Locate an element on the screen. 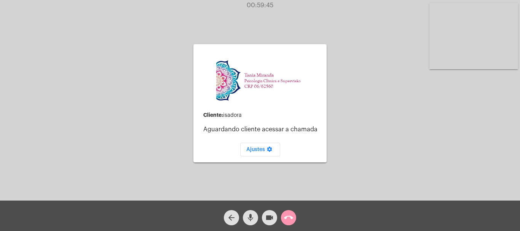 This screenshot has height=231, width=520. div: isadora is located at coordinates (262, 115).